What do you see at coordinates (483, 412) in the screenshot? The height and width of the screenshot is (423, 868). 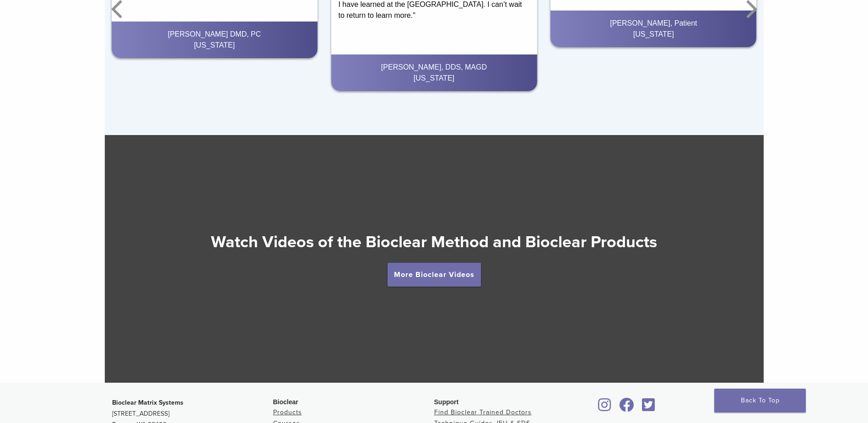 I see `a: Find Bioclear Trained Doctors` at bounding box center [483, 412].